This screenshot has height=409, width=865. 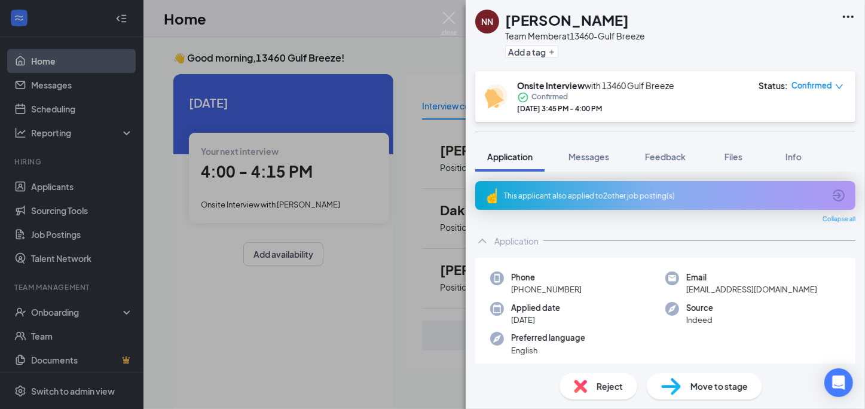 What do you see at coordinates (665, 157) in the screenshot?
I see `span: Feedback` at bounding box center [665, 157].